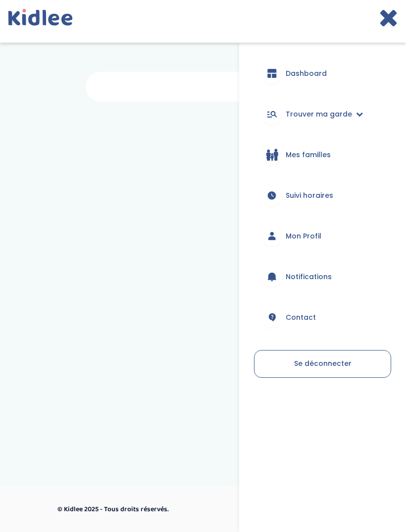  I want to click on span: Dashboard, so click(306, 73).